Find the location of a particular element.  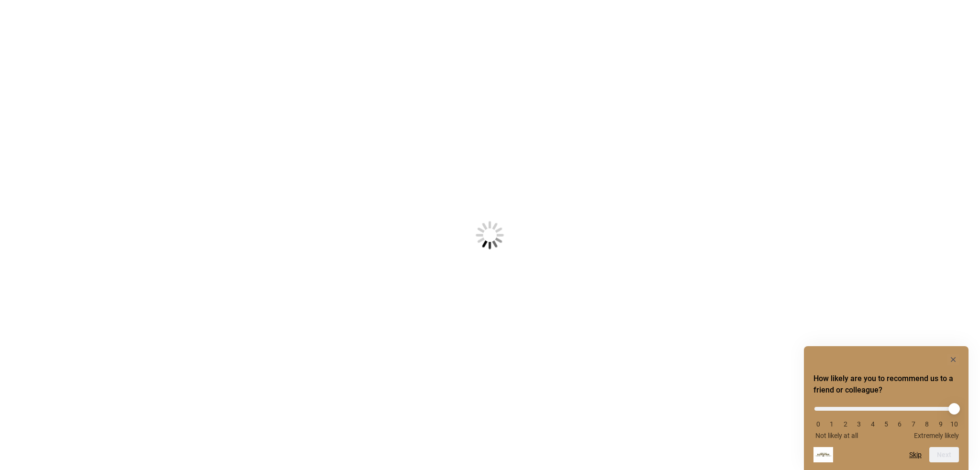

h2: How likely are you to recommend us to a friend or colleague? Select an option from 0 to 10, with ... is located at coordinates (886, 384).